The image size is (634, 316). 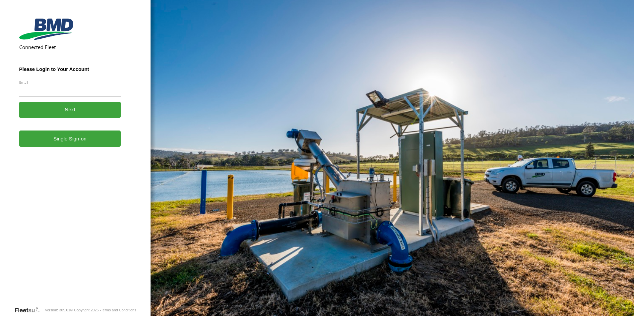 I want to click on h2: Connected Fleet, so click(x=70, y=47).